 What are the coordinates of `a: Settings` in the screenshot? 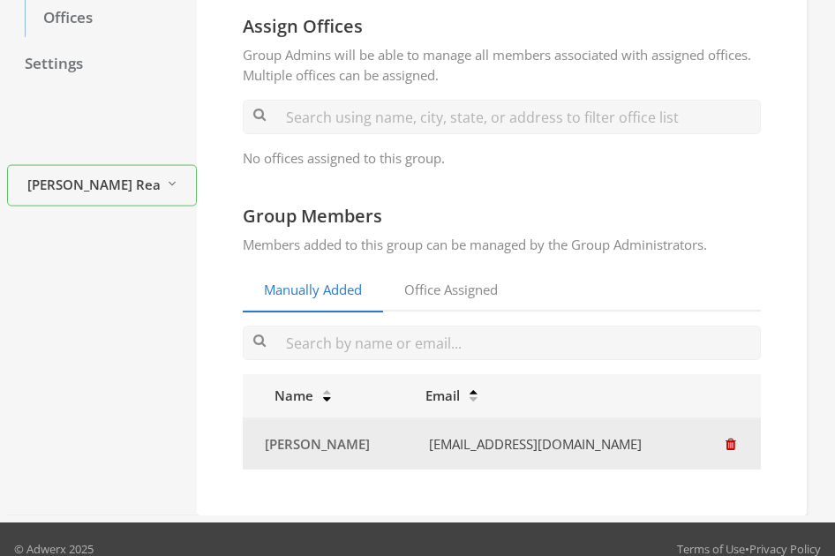 It's located at (102, 64).